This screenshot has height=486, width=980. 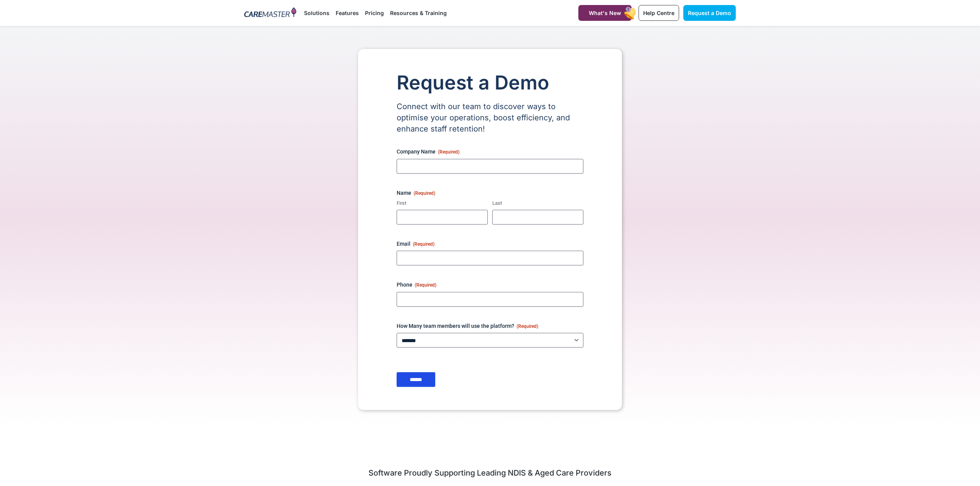 What do you see at coordinates (605, 13) in the screenshot?
I see `span: What's New` at bounding box center [605, 13].